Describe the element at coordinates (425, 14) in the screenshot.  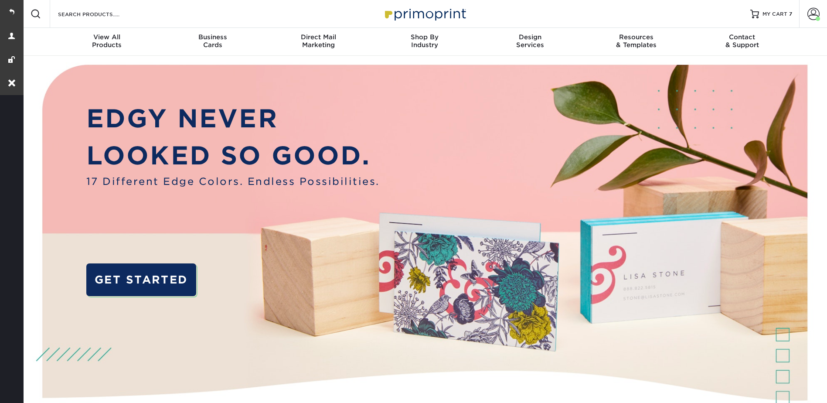
I see `img: Primoprint` at that location.